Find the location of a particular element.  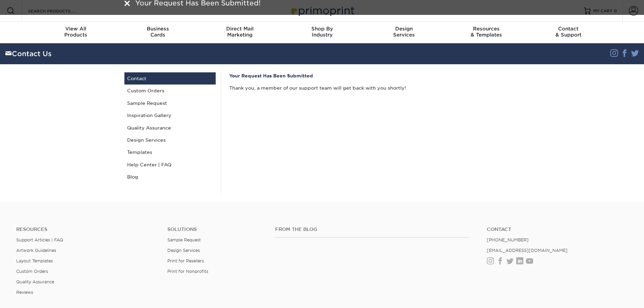

div: & Templates is located at coordinates (486, 32).